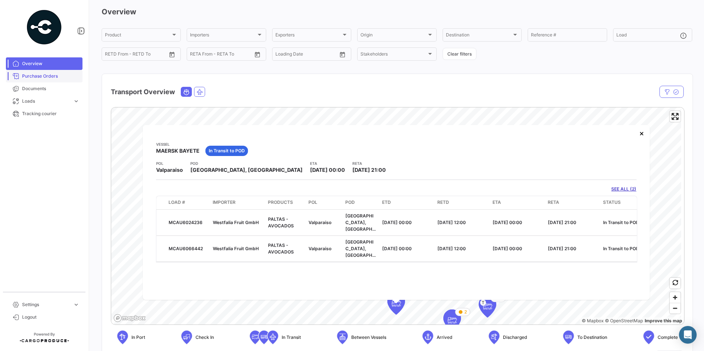 Image resolution: width=704 pixels, height=351 pixels. I want to click on span: Status, so click(612, 202).